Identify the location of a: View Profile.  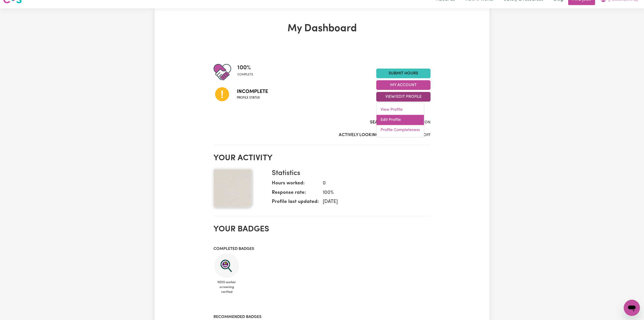
(400, 110).